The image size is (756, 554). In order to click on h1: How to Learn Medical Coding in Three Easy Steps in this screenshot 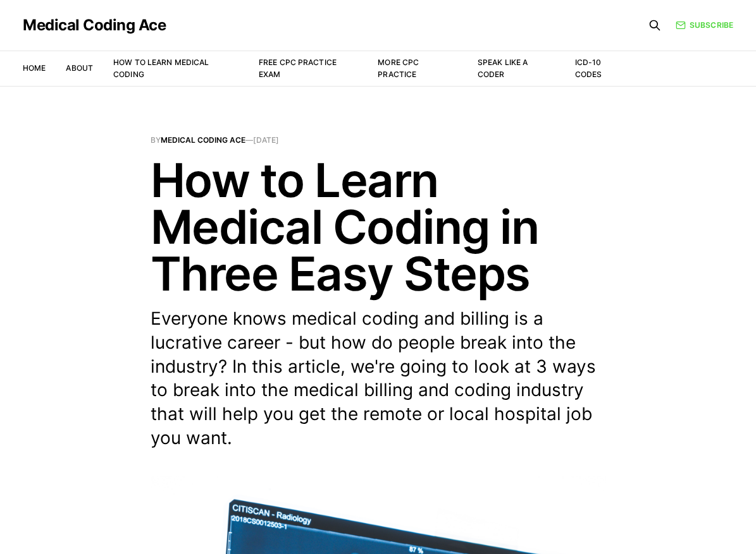, I will do `click(378, 227)`.